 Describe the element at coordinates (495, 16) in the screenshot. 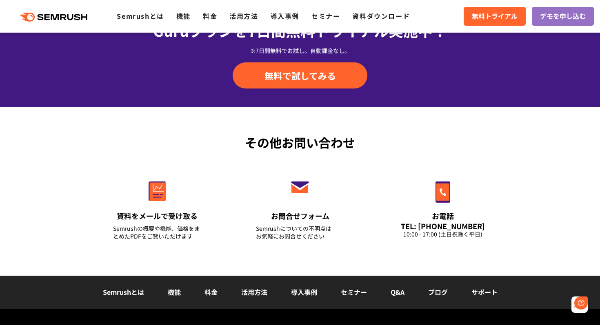

I see `a: 無料トライアル` at that location.